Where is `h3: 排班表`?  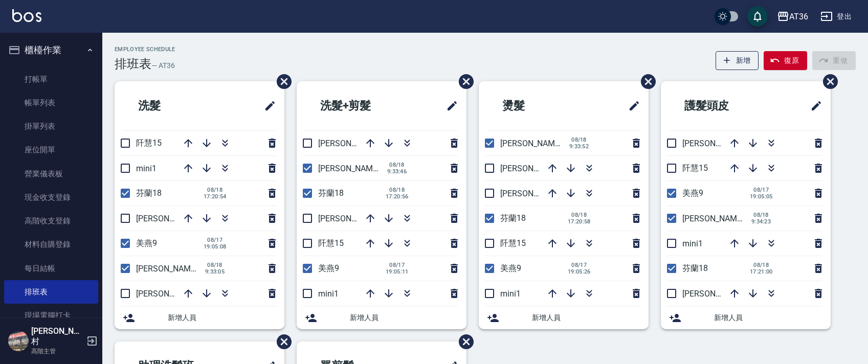
h3: 排班表 is located at coordinates (133, 64).